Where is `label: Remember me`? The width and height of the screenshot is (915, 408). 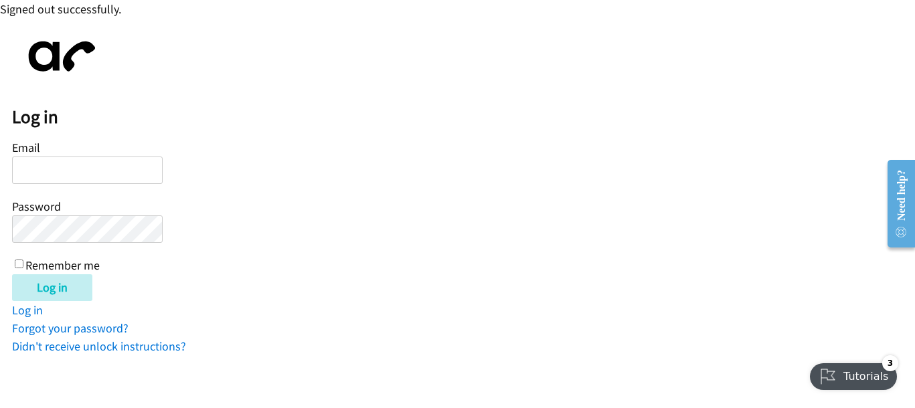 label: Remember me is located at coordinates (62, 265).